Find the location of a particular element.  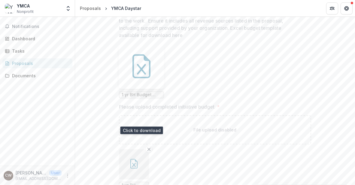

a: Tasks is located at coordinates (37, 51).